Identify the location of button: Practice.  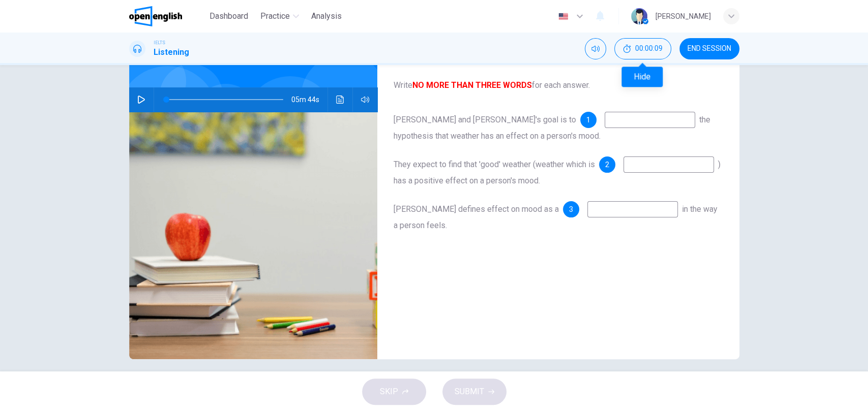
(279, 16).